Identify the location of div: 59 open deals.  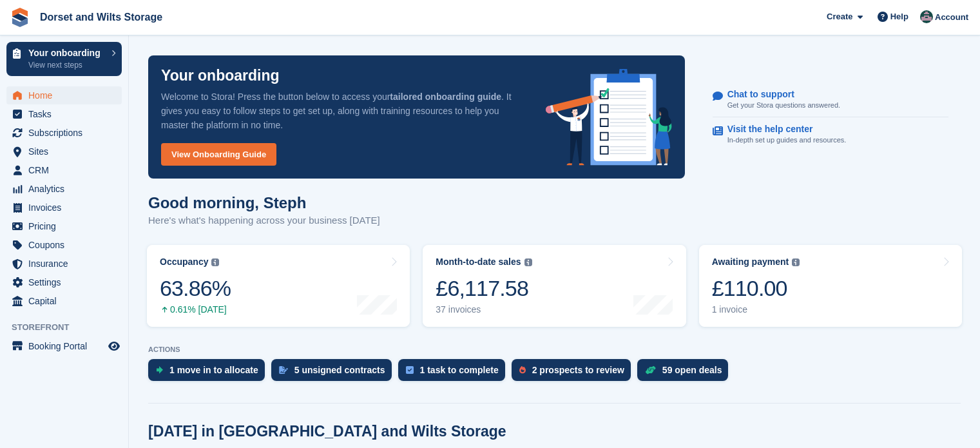
(692, 370).